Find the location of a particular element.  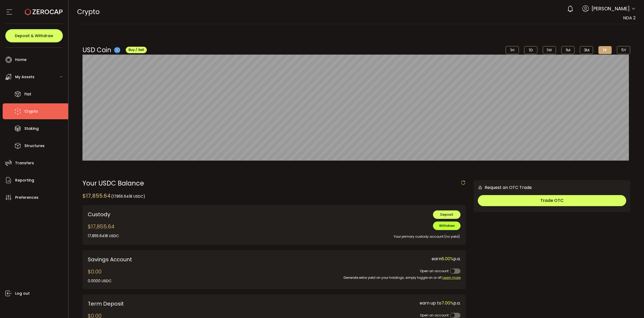

span: Deposit is located at coordinates (447, 214).